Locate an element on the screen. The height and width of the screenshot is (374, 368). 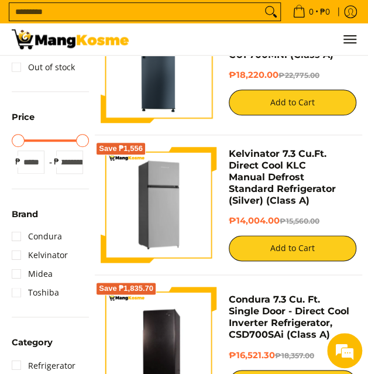
span: Save ₱1,556 is located at coordinates (121, 149).